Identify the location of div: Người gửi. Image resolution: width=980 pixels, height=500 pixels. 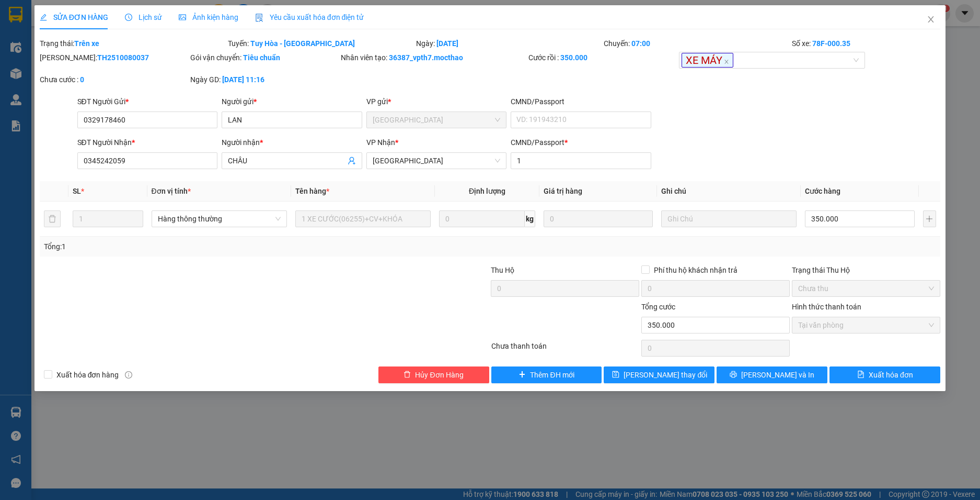
(292, 101).